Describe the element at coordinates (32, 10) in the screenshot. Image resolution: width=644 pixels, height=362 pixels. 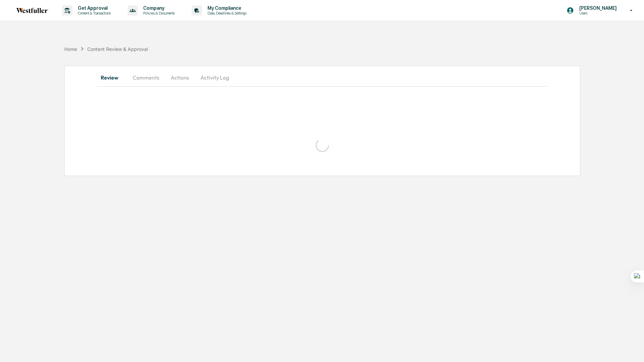
I see `img: logo` at that location.